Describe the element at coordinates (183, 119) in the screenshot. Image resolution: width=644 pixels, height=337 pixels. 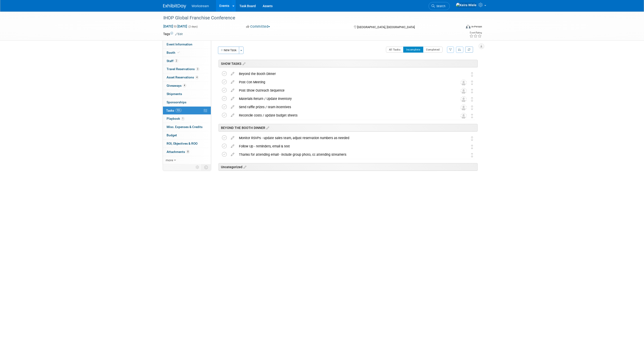
I see `span: 1` at that location.